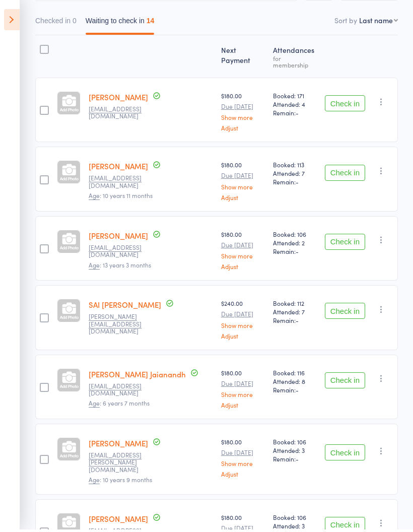 Image resolution: width=413 pixels, height=532 pixels. What do you see at coordinates (121, 115) in the screenshot?
I see `small: akkalaishan@gmail.com` at bounding box center [121, 115].